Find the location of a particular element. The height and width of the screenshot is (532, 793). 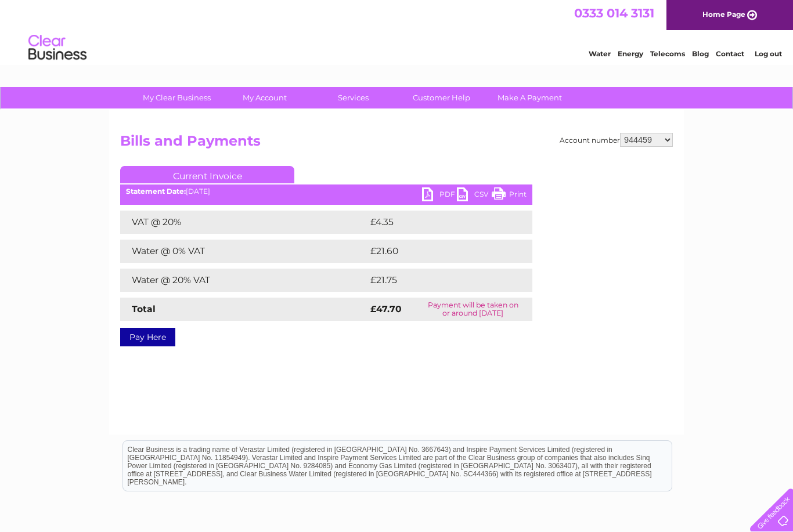

div: Account number is located at coordinates (615, 140).